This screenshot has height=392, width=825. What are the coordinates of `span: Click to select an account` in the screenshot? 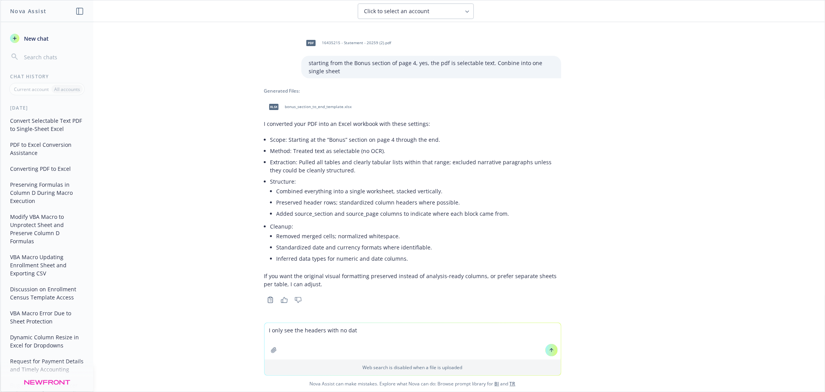 It's located at (397, 11).